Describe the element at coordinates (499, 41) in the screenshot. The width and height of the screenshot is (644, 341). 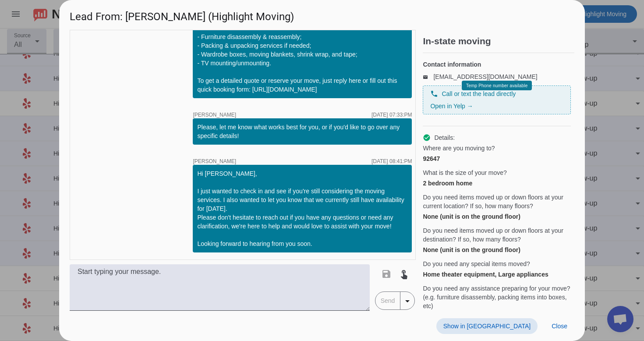
I see `h2: In-state moving` at that location.